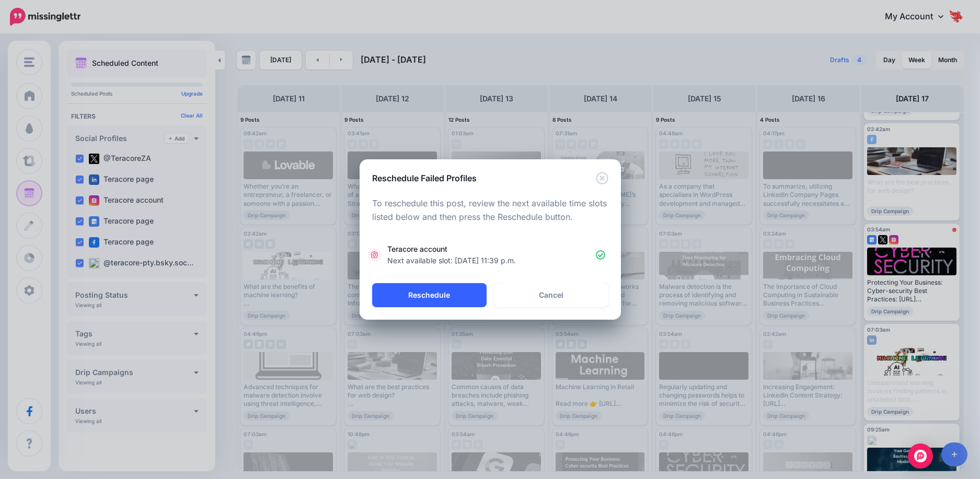 The image size is (980, 479). Describe the element at coordinates (491, 255) in the screenshot. I see `span: Teracore account` at that location.